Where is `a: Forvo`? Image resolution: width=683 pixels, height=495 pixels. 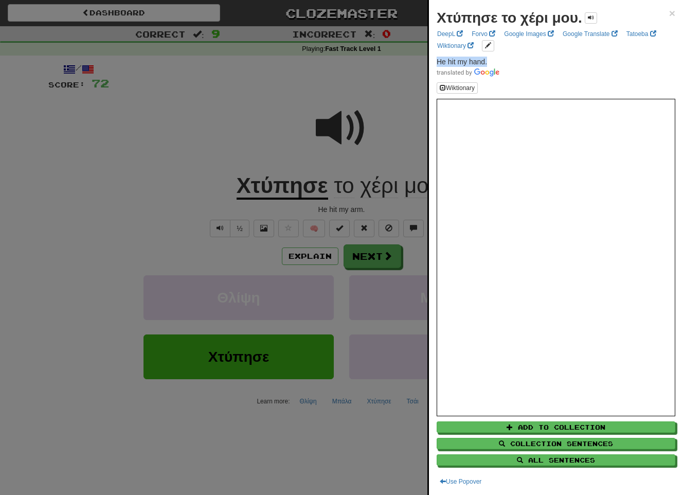 a: Forvo is located at coordinates (484, 34).